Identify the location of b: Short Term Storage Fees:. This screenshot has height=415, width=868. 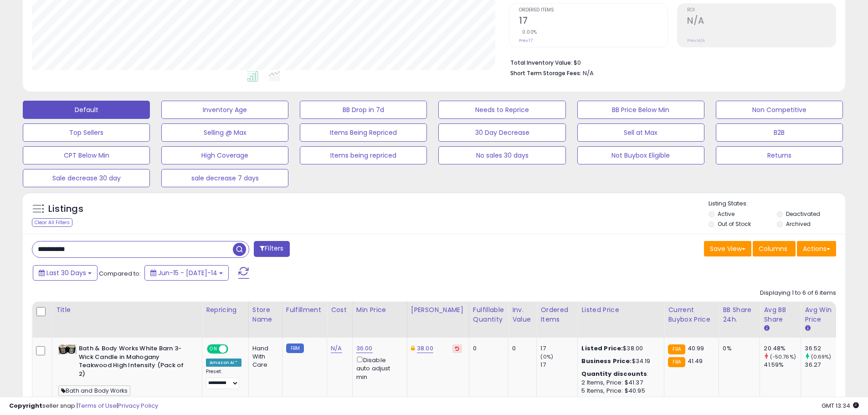
(546, 73).